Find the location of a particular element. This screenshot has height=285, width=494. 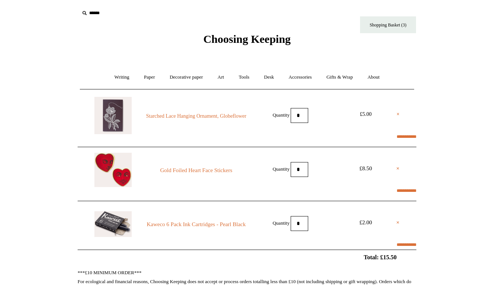

a: Tools is located at coordinates (244, 77).